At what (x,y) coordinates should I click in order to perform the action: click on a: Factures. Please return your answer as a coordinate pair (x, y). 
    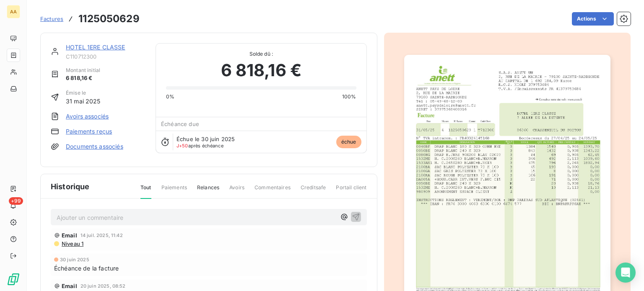
    Looking at the image, I should click on (51, 19).